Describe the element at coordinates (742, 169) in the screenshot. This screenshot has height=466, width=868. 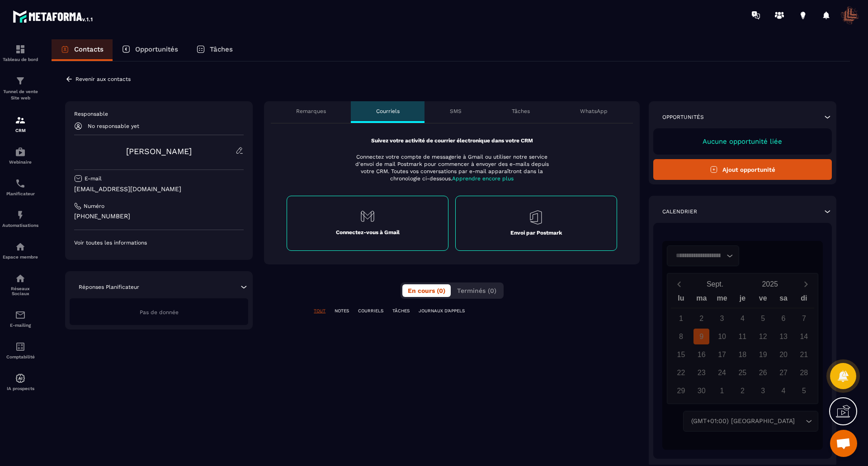
I see `button: Ajout opportunité` at that location.